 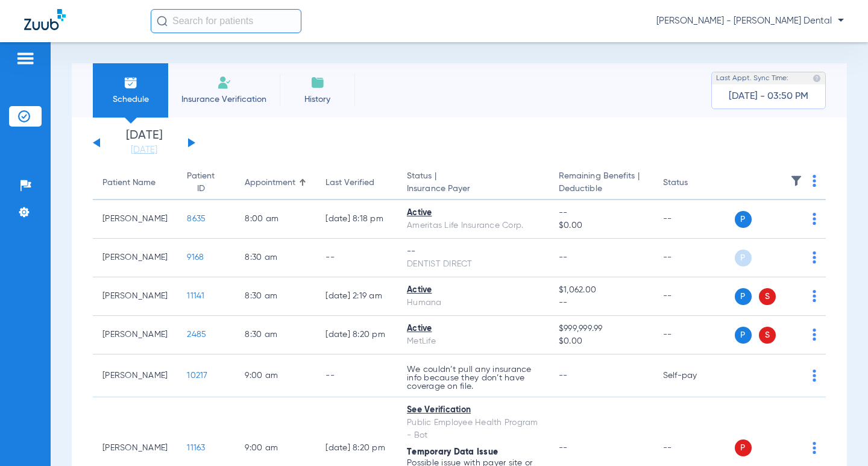 I want to click on td: Self-pay, so click(x=694, y=376).